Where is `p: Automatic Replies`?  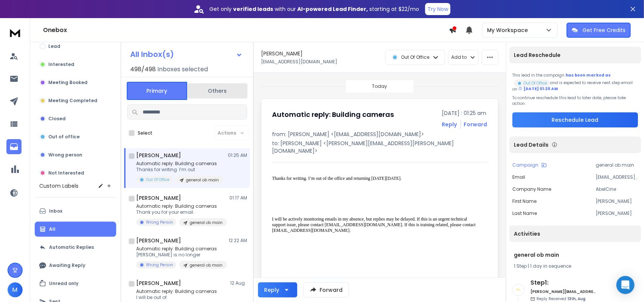
p: Automatic Replies is located at coordinates (71, 248).